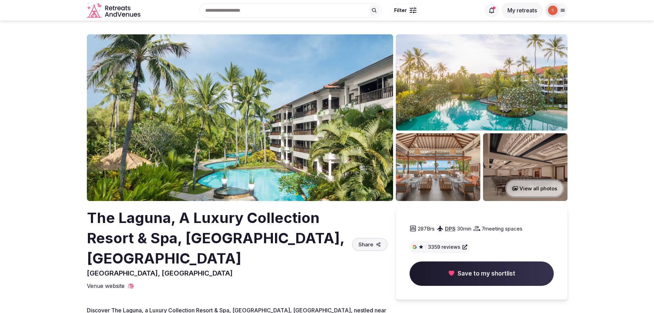 The image size is (654, 313). What do you see at coordinates (405, 10) in the screenshot?
I see `button: Filter` at bounding box center [405, 10].